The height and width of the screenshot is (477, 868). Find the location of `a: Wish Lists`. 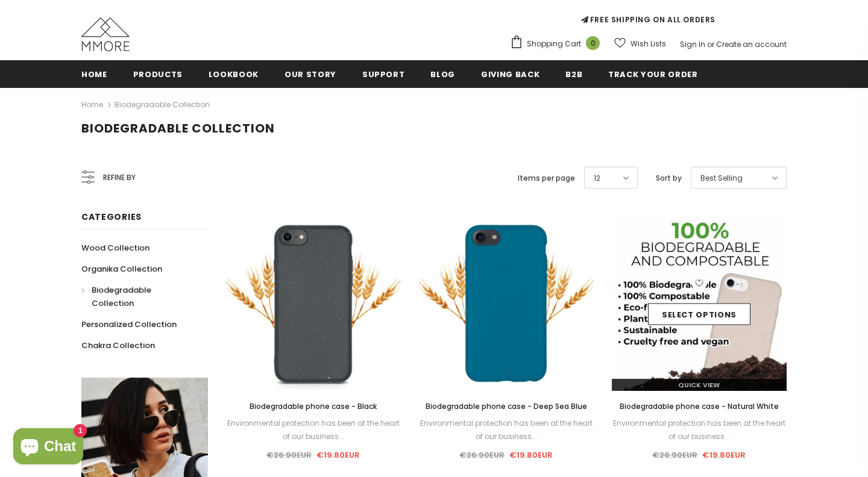

a: Wish Lists is located at coordinates (640, 43).